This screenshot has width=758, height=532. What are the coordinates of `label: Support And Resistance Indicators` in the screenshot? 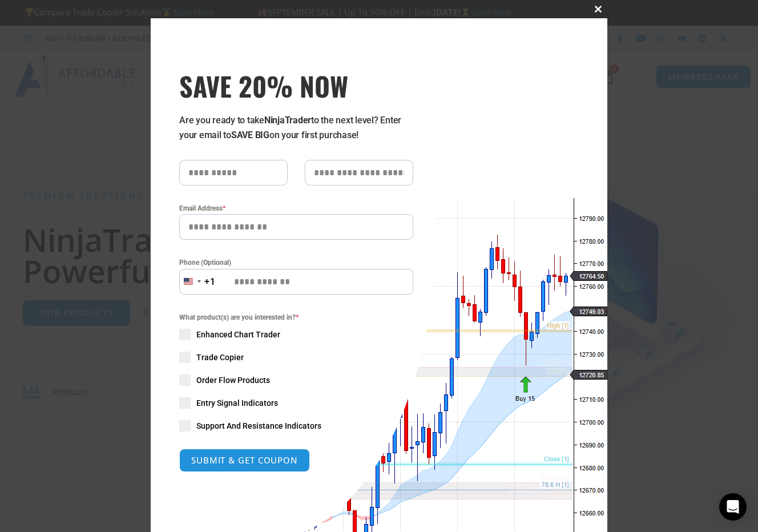 It's located at (296, 426).